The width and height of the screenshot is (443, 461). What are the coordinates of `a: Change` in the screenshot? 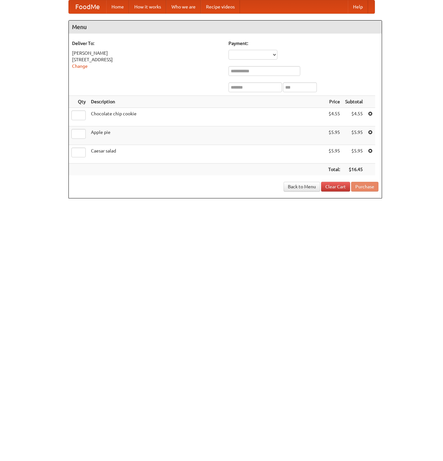 It's located at (80, 66).